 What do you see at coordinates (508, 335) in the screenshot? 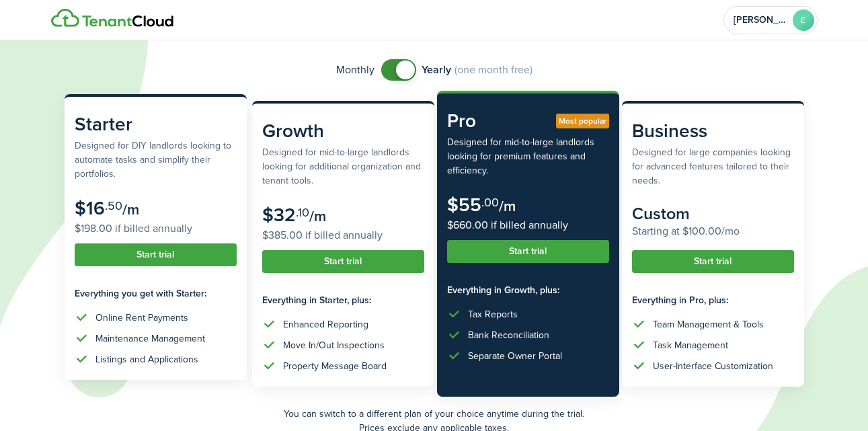
I see `div: Bank Reconciliation` at bounding box center [508, 335].